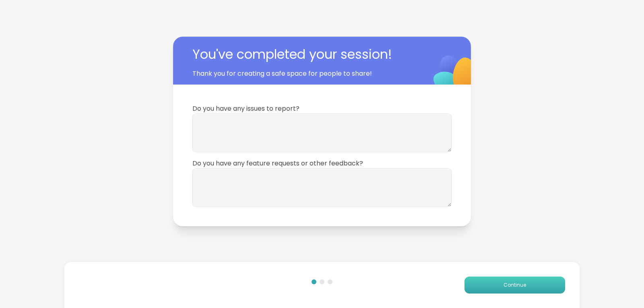  I want to click on button: Continue, so click(514, 285).